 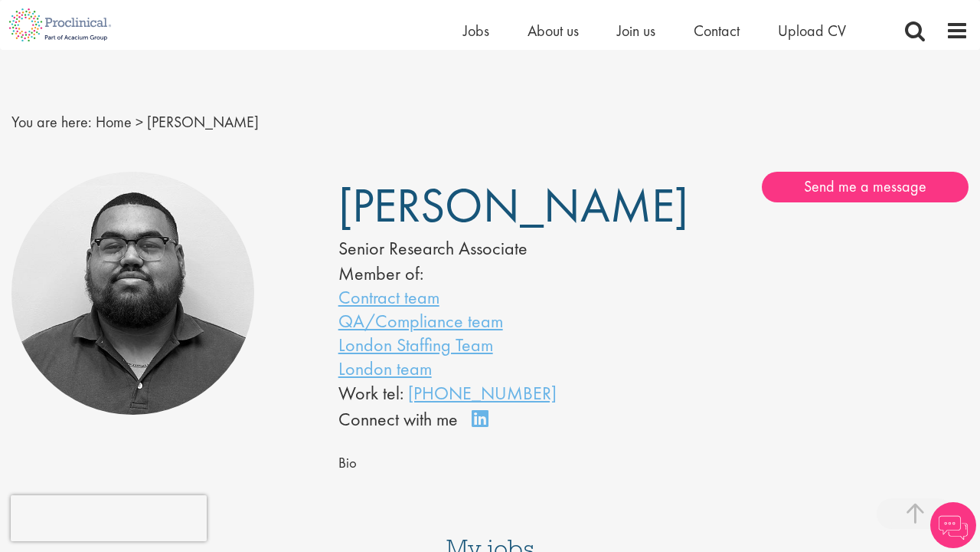 I want to click on span: Bio, so click(x=348, y=463).